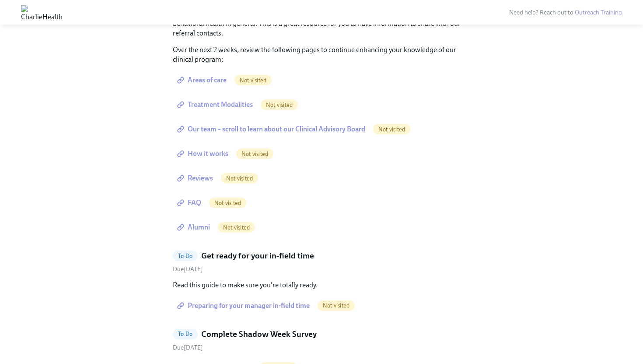  Describe the element at coordinates (188, 347) in the screenshot. I see `span: Saturday, August 23rd 2025, 9:00 am` at that location.